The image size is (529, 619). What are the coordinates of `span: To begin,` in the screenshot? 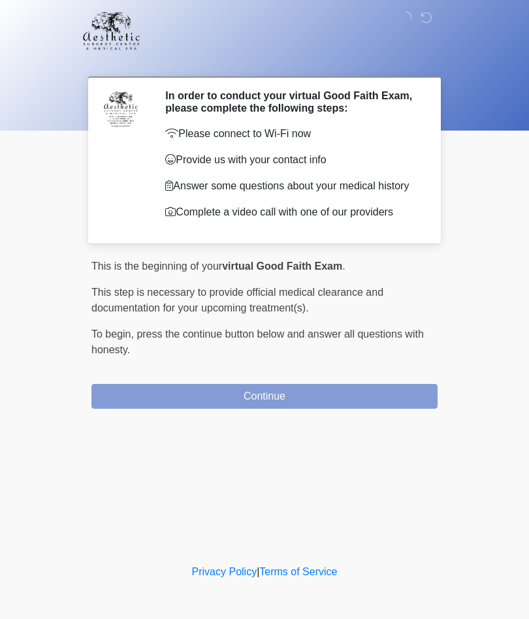 It's located at (114, 334).